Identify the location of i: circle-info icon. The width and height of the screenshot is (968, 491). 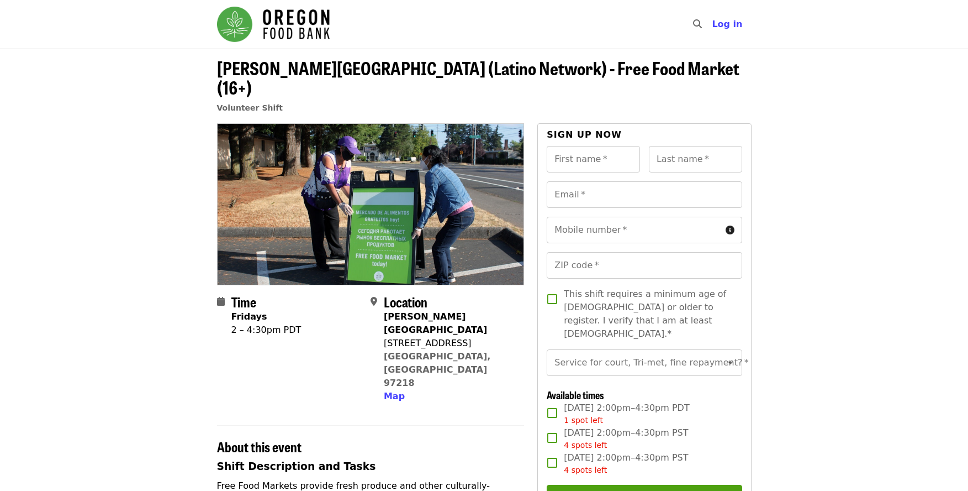
(730, 230).